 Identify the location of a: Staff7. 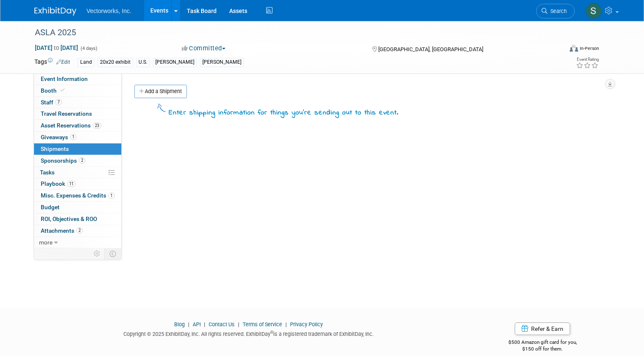
(77, 102).